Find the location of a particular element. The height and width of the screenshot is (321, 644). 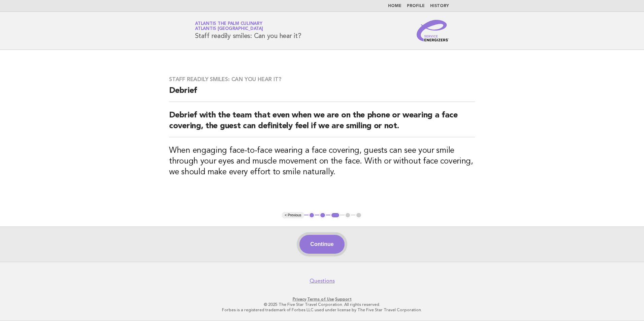

h2: Debrief with the team that even when we are on the phone or wearing a face covering, the guest ca... is located at coordinates (322, 124).